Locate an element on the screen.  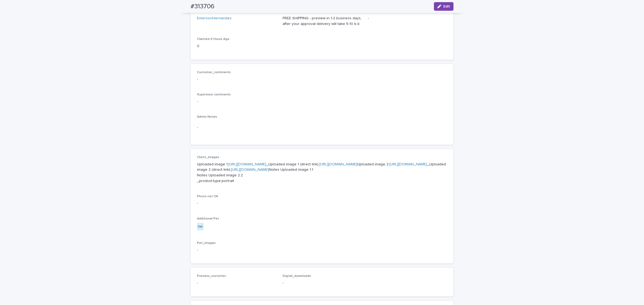
span: Admin Notes is located at coordinates (207, 117).